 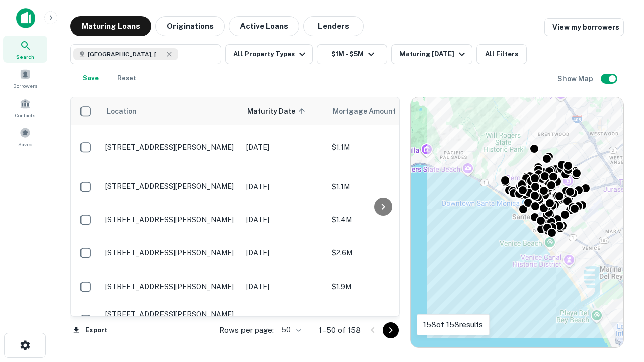 I want to click on button: Export, so click(x=90, y=331).